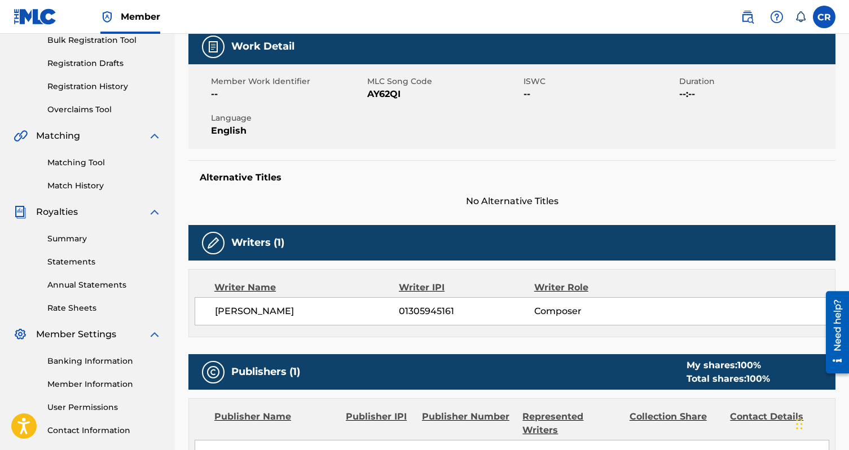 This screenshot has width=849, height=450. What do you see at coordinates (104, 86) in the screenshot?
I see `a: Registration History` at bounding box center [104, 86].